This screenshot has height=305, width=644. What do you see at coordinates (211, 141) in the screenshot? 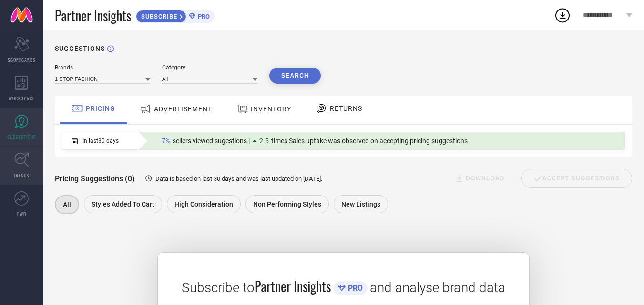
I see `span: sellers viewed sugestions |` at bounding box center [211, 141].